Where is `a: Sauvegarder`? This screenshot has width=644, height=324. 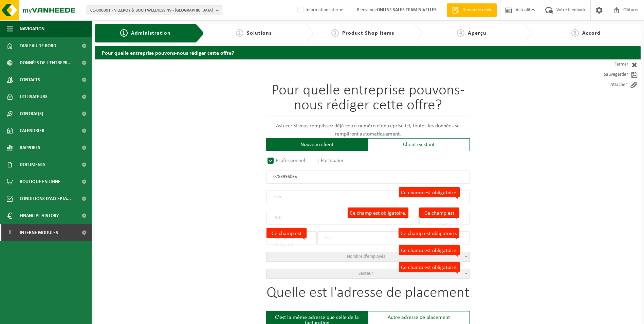 a: Sauvegarder is located at coordinates (610, 75).